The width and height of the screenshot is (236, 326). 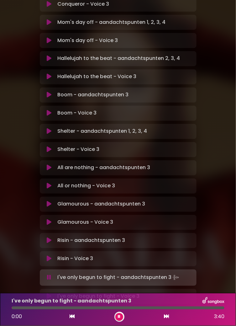 I want to click on p: Mom's day off - Voice 3, so click(x=88, y=40).